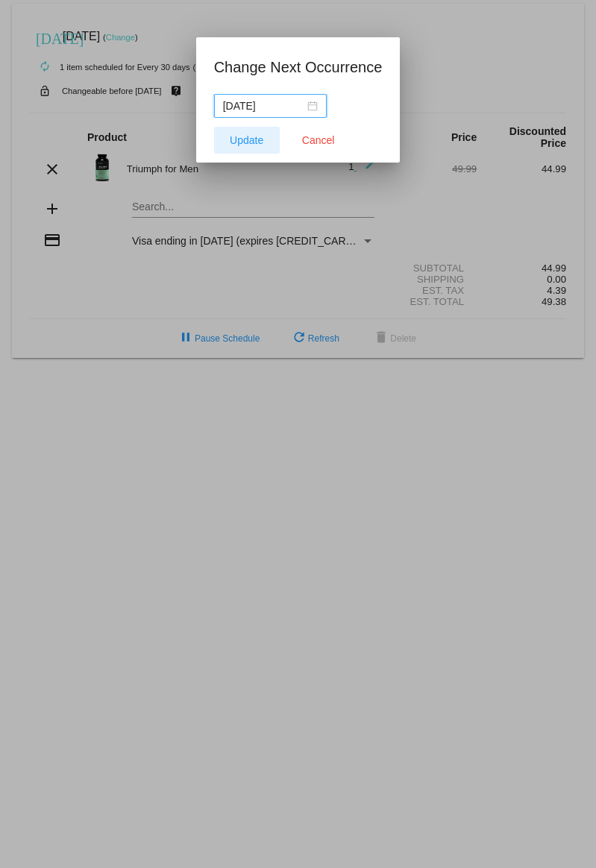 The image size is (596, 868). Describe the element at coordinates (319, 140) in the screenshot. I see `button: Close dialog` at that location.